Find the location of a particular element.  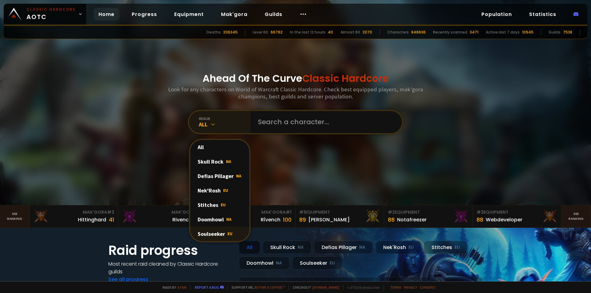

div: Notafreezer is located at coordinates (412, 220).